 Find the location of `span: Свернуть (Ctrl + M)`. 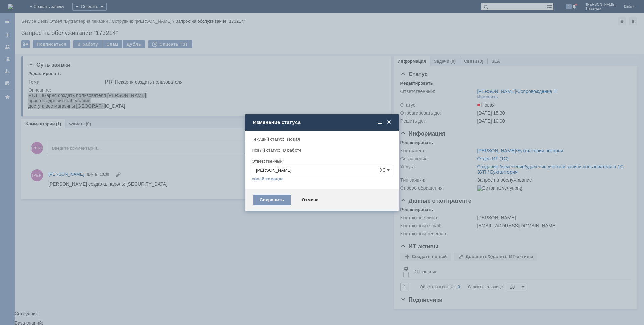

span: Свернуть (Ctrl + M) is located at coordinates (380, 122).